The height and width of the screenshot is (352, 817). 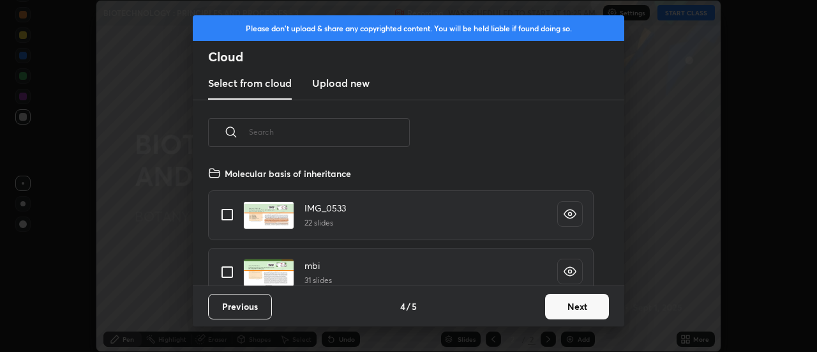 What do you see at coordinates (401, 223) in the screenshot?
I see `div: grid` at bounding box center [401, 223].